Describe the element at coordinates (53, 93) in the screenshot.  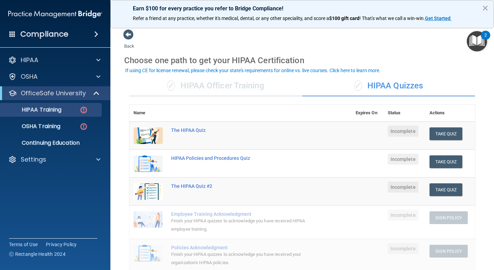
I see `p: OfficeSafe University` at that location.